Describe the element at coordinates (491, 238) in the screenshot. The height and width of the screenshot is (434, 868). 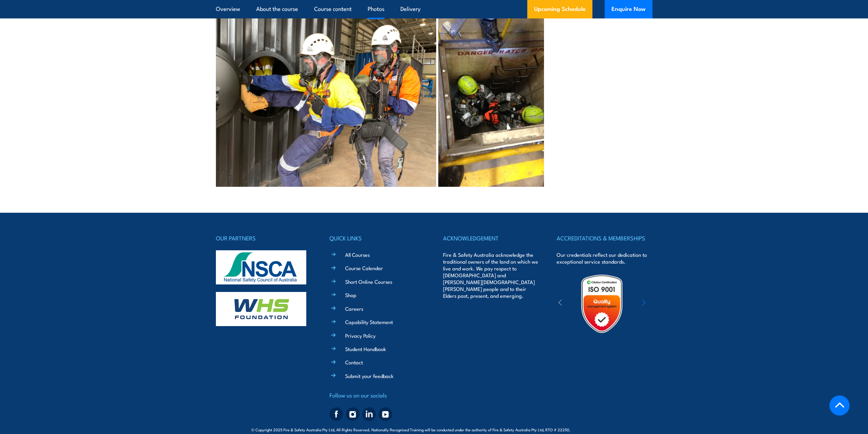
I see `h4: ACKNOWLEDGEMENT` at that location.